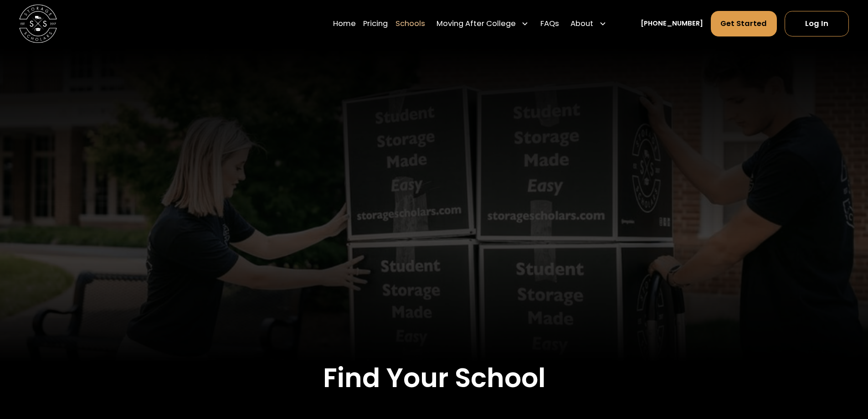  What do you see at coordinates (345, 24) in the screenshot?
I see `a: Home` at bounding box center [345, 24].